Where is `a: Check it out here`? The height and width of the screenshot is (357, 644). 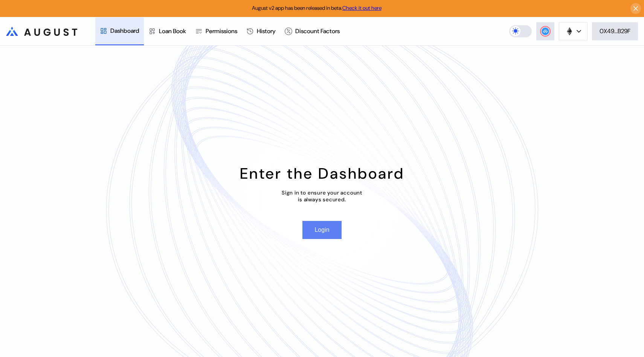 a: Check it out here is located at coordinates (362, 8).